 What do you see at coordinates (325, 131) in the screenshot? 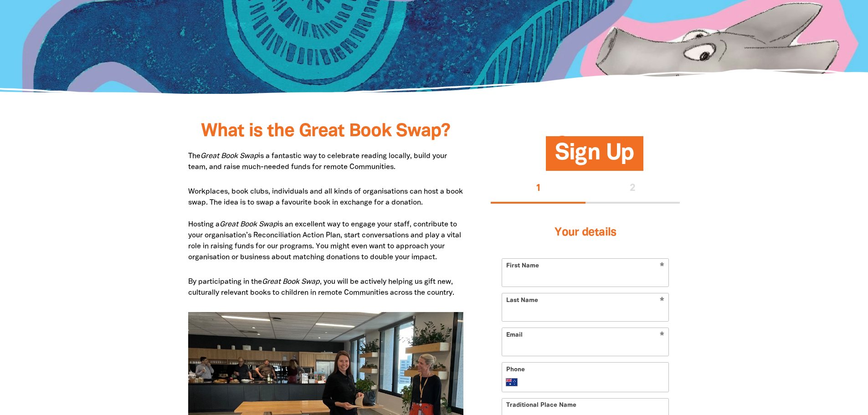
I see `span: What is the Great Book Swap?` at bounding box center [325, 131].